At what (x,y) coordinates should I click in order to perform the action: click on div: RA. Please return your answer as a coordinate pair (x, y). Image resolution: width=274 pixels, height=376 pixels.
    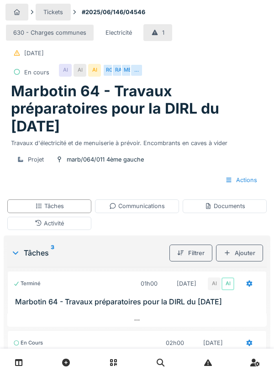
    Looking at the image, I should click on (118, 70).